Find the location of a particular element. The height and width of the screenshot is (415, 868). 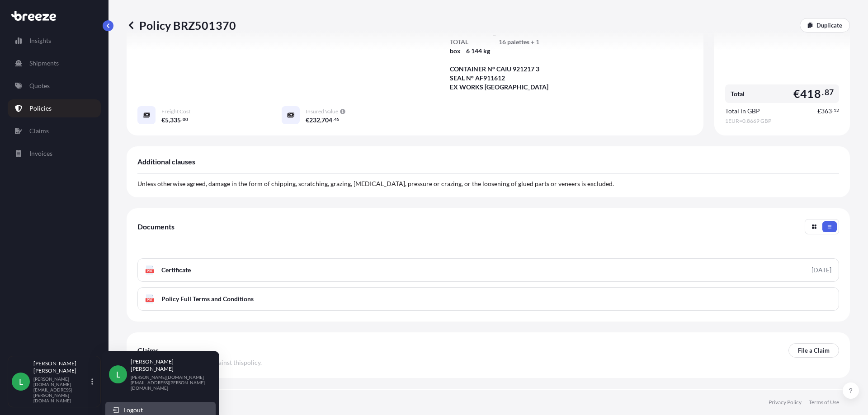

span: Total in GBP is located at coordinates (742, 111).